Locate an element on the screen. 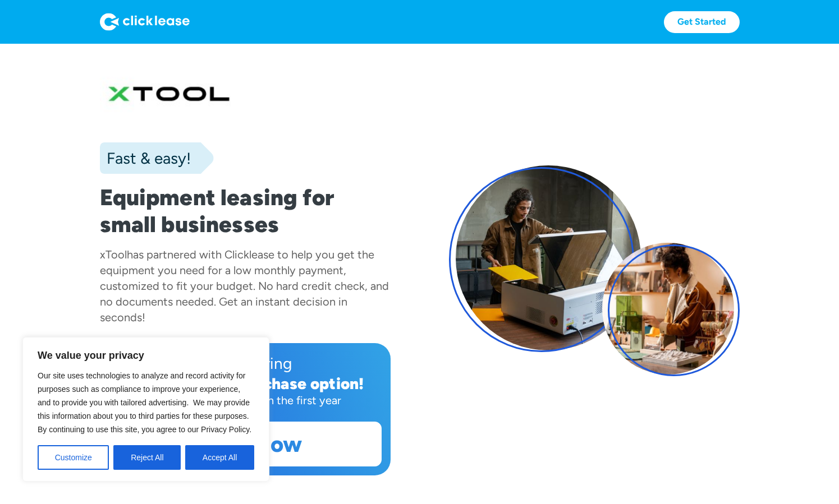  p: We value your privacy is located at coordinates (146, 356).